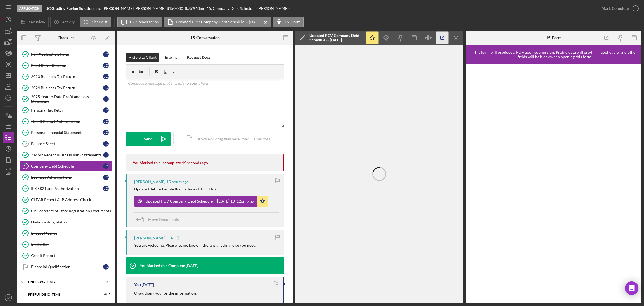 The height and width of the screenshot is (306, 644). Describe the element at coordinates (200, 8) in the screenshot. I see `div: 60 mo` at that location.